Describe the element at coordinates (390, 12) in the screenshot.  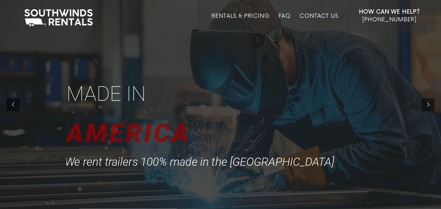
I see `strong: How Can We Help?` at that location.